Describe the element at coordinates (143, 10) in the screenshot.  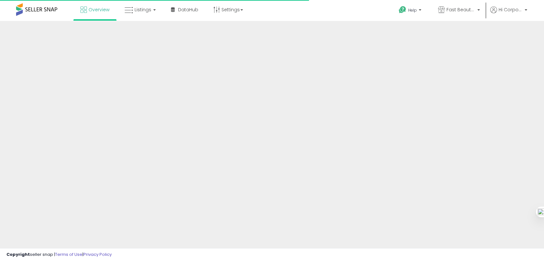
I see `span: Listings` at that location.